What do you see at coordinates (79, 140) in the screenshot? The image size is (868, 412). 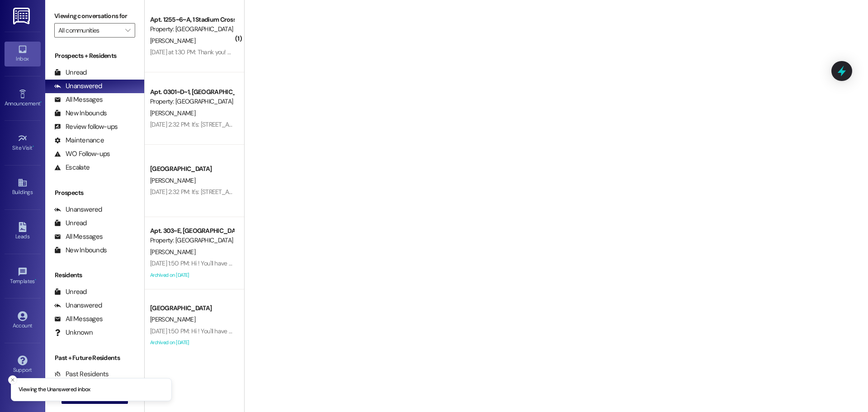 I see `div: Maintenance` at bounding box center [79, 140].